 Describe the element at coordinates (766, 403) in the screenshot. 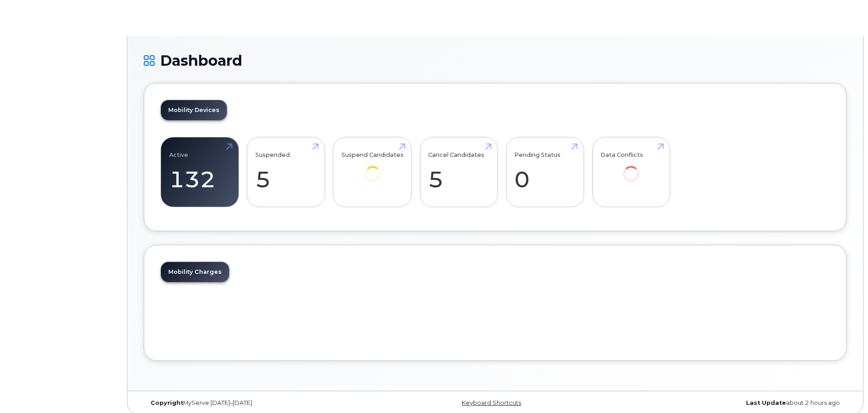

I see `strong: Last Update` at that location.